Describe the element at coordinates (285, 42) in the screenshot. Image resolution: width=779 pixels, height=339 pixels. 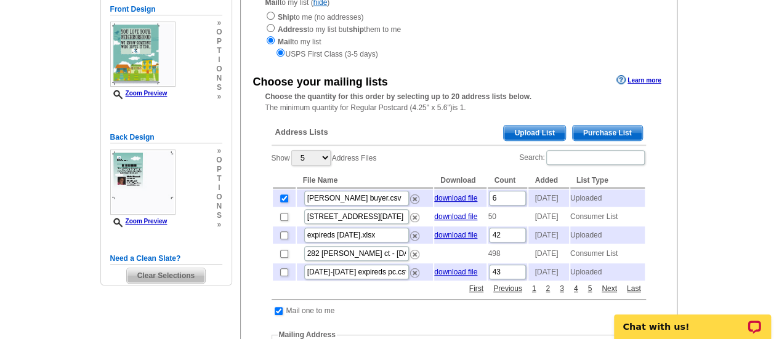
I see `strong: Mail` at that location.